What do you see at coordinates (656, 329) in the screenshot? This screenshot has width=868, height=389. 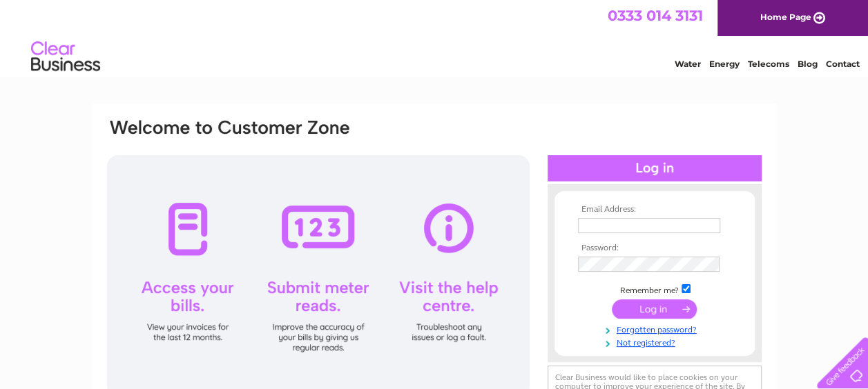 I see `a: Forgotten password?` at bounding box center [656, 329].